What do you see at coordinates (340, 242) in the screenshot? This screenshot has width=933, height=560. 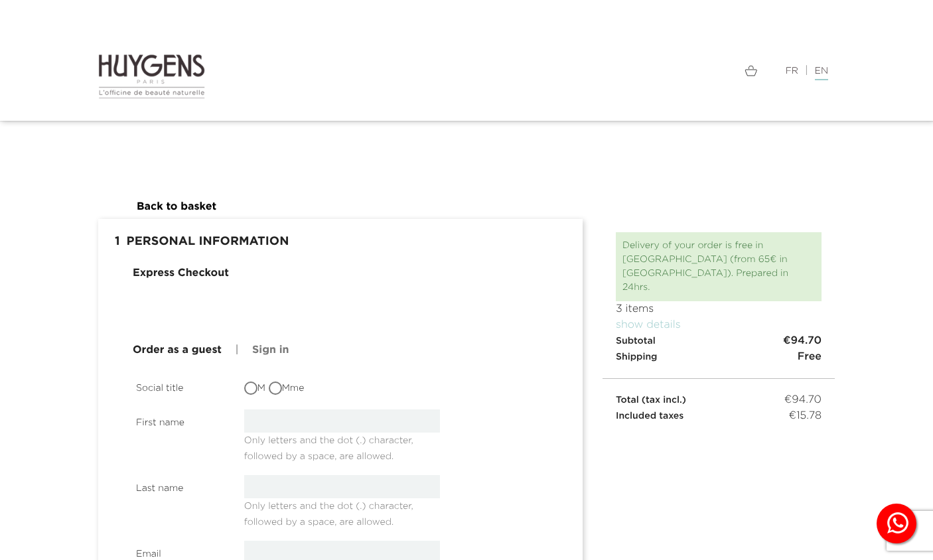 I see `h1: Personal Information` at bounding box center [340, 242].